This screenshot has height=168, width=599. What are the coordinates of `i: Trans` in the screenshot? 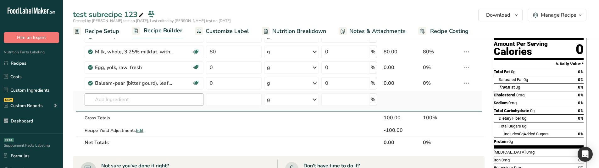 It's located at (504, 87).